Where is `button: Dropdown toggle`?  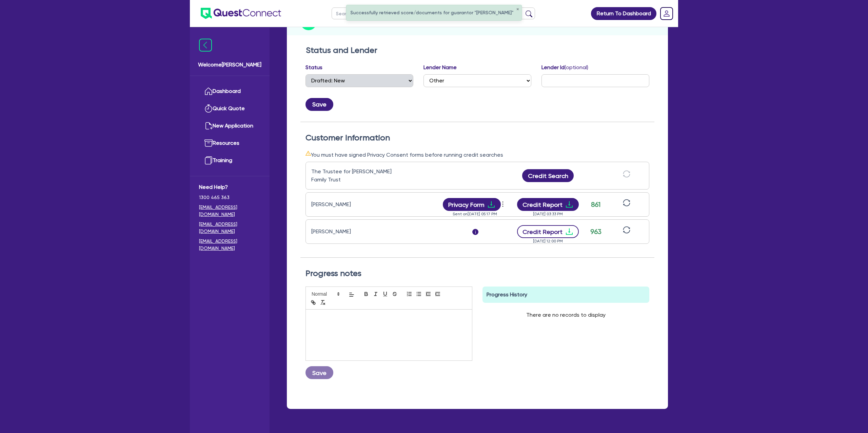
button: Dropdown toggle is located at coordinates (504, 204).